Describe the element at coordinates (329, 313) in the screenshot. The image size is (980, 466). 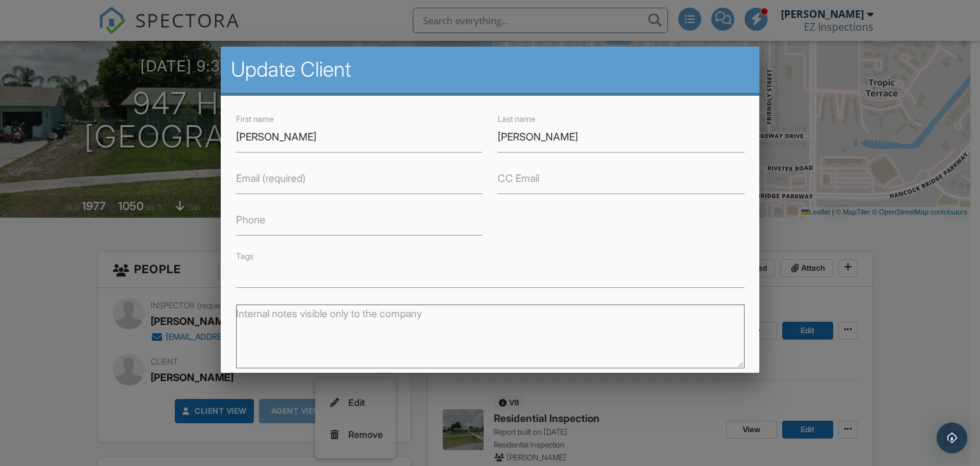
I see `label: Internal notes visible only to the company` at that location.